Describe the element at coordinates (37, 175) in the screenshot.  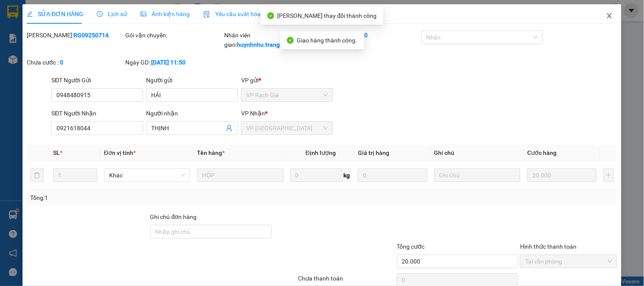
I see `button: delete` at that location.